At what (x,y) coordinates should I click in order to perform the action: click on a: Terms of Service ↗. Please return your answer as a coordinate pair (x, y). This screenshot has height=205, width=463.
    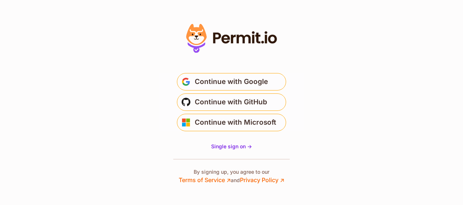
    Looking at the image, I should click on (205, 180).